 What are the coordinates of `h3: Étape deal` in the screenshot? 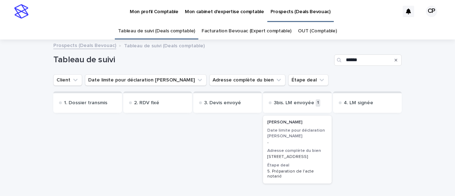 It's located at (297, 165).